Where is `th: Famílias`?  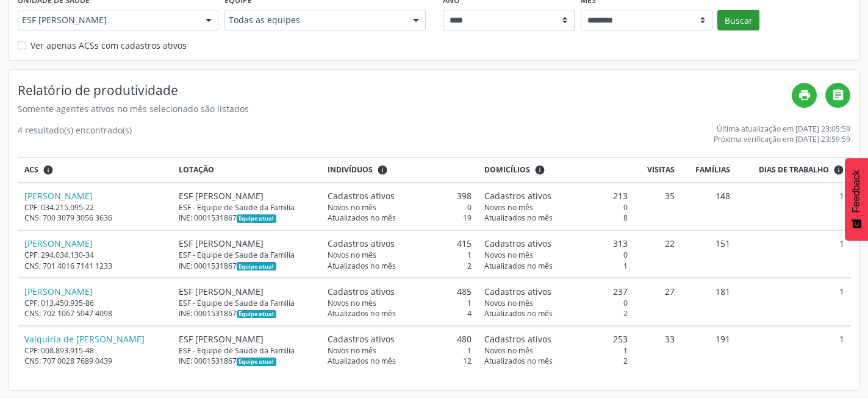
th: Famílias is located at coordinates (709, 170).